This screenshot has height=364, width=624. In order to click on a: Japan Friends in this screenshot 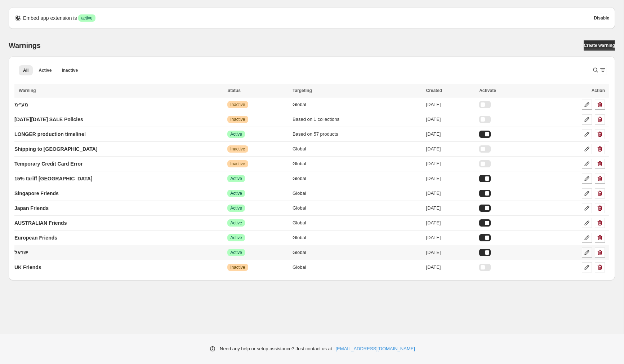, I will do `click(31, 208)`.